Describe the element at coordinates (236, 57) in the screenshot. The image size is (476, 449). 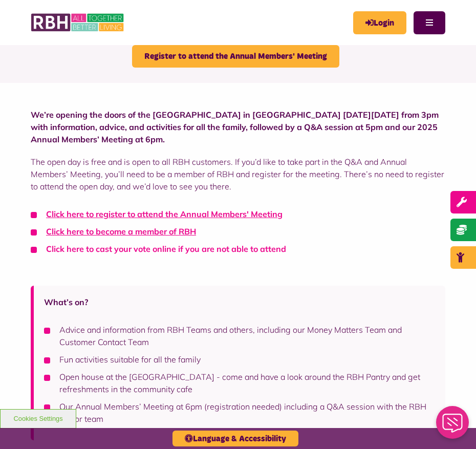
I see `a: Register to attend the Annual Members' Meeting` at that location.